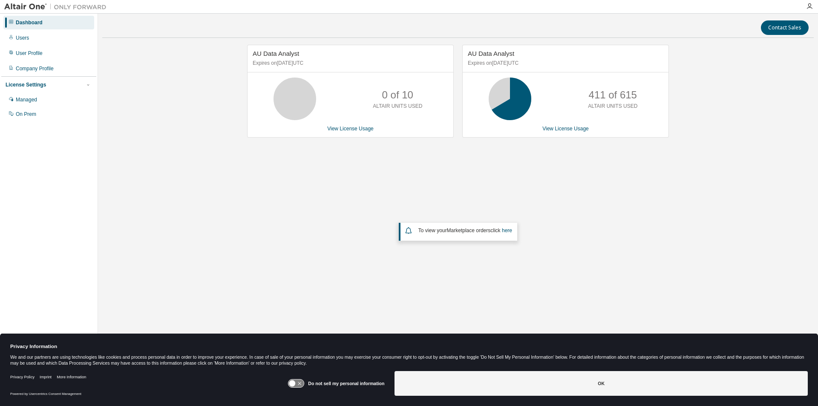  What do you see at coordinates (35, 69) in the screenshot?
I see `div: Company Profile` at bounding box center [35, 69].